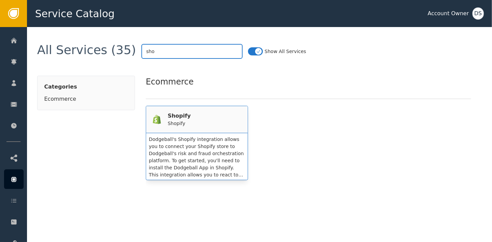 This screenshot has width=492, height=242. I want to click on span: Dodgeball's Shopify integration allows you to connect your Shopify store to Dodgeball's risk and ..., so click(196, 164).